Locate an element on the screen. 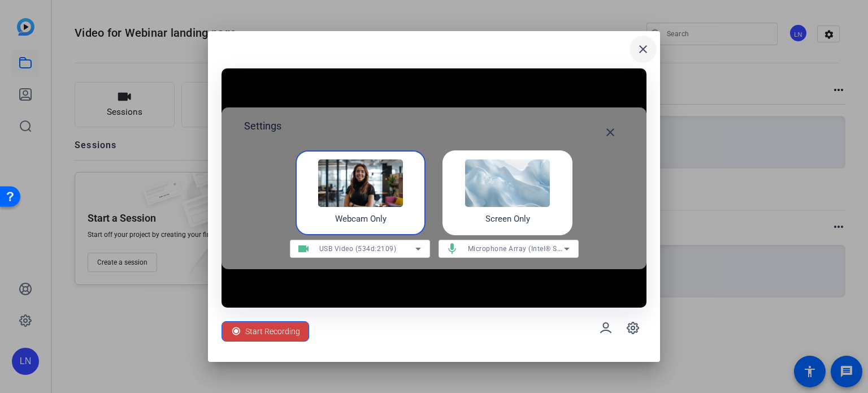  h2: Settings is located at coordinates (263, 132).